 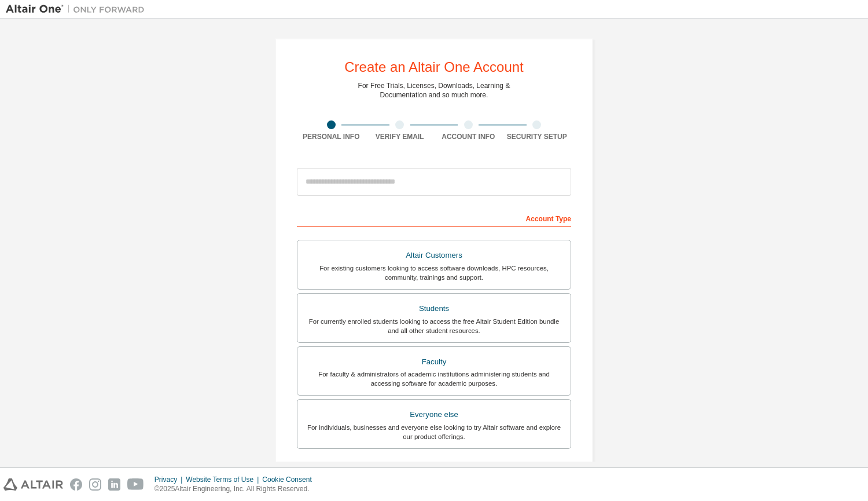 What do you see at coordinates (434, 415) in the screenshot?
I see `div: Everyone else` at bounding box center [434, 415].